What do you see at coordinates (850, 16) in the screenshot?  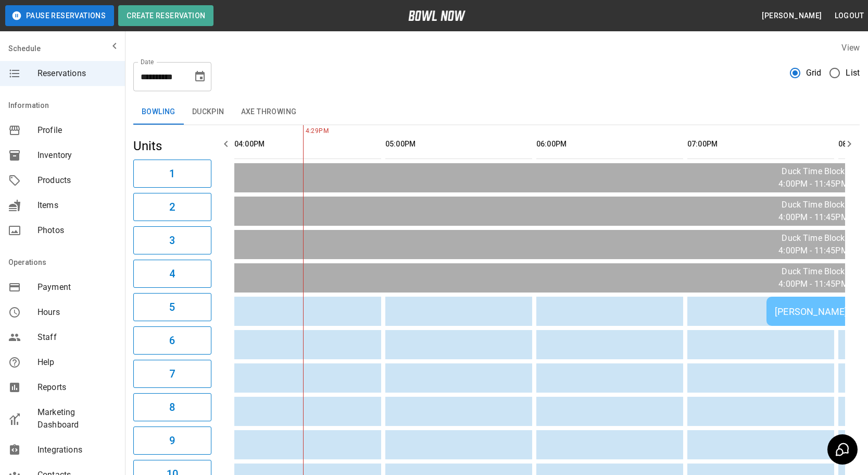 I see `button: Logout` at bounding box center [850, 16].